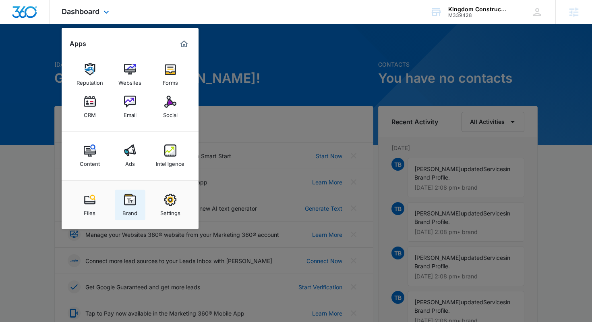 This screenshot has height=322, width=592. I want to click on a: Intelligence, so click(170, 156).